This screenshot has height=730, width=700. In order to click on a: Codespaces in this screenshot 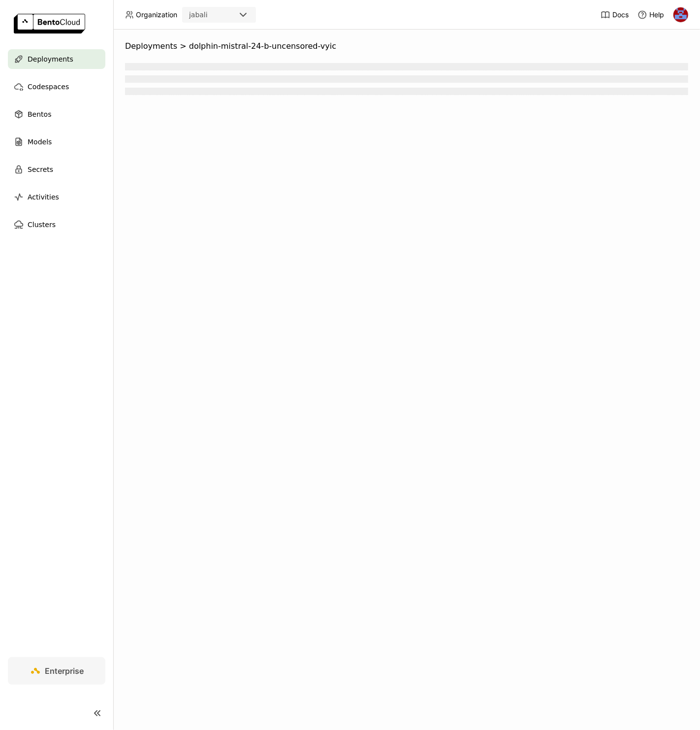, I will do `click(57, 87)`.